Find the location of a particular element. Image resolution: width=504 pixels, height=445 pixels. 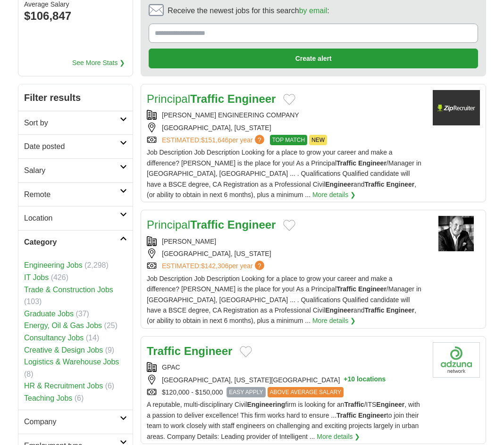

span: TOP MATCH is located at coordinates (288, 140).